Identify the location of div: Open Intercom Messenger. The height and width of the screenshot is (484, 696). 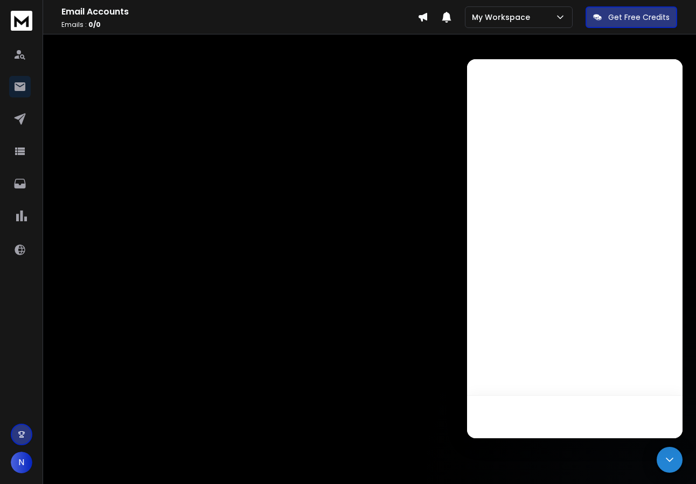
(669, 460).